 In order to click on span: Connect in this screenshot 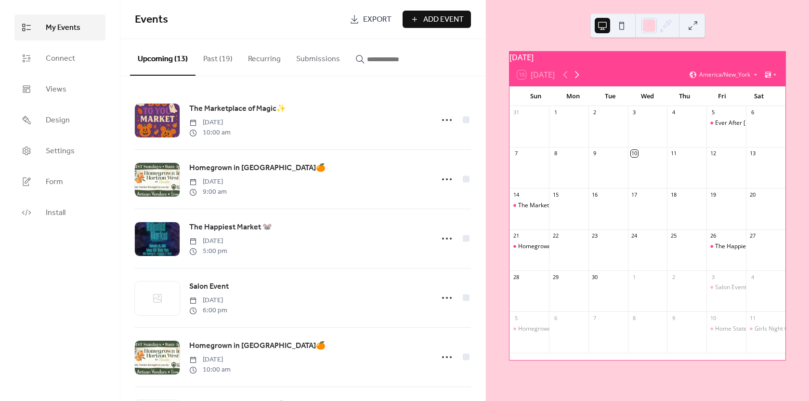, I will do `click(60, 59)`.